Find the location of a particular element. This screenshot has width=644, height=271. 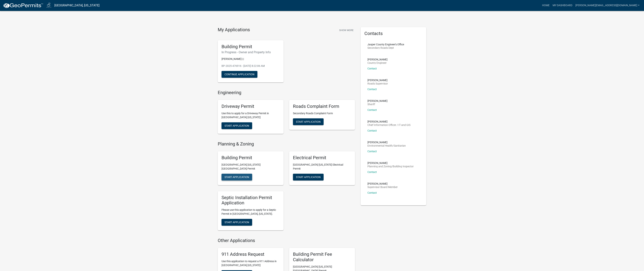

p: Secondary Roads Complaint Form is located at coordinates (322, 114).